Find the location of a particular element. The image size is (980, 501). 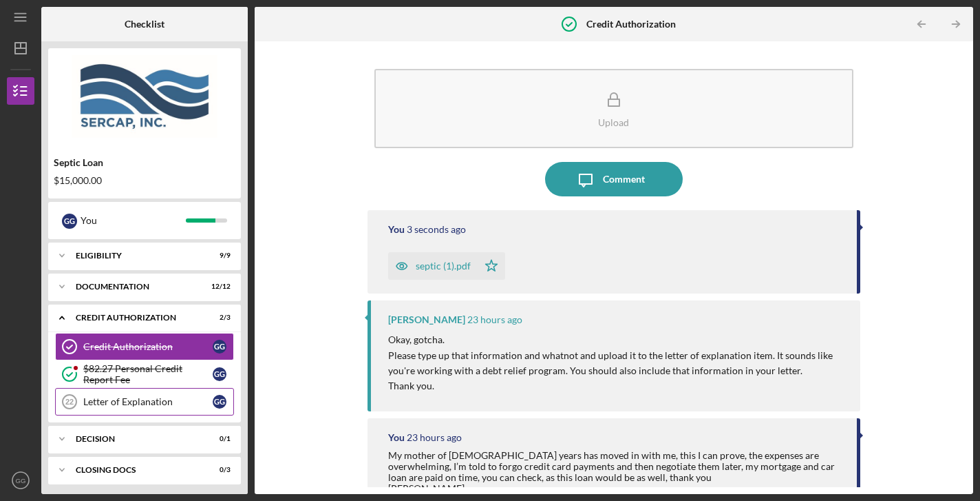

div: Letter of Explanation is located at coordinates (148, 402).